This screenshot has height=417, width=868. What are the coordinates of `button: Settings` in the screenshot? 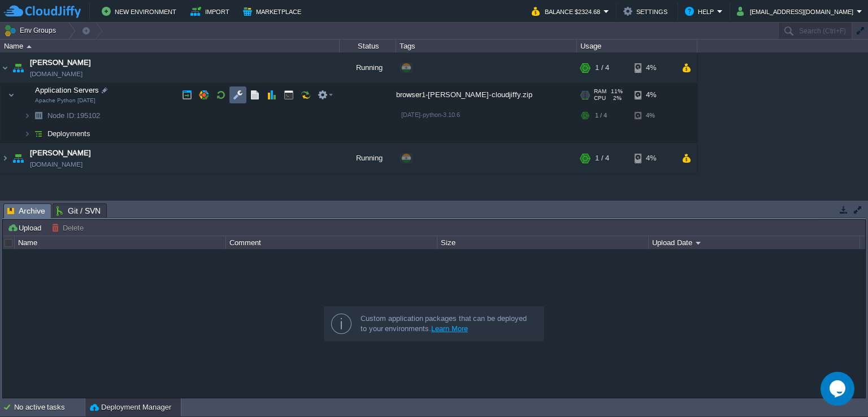 It's located at (648, 11).